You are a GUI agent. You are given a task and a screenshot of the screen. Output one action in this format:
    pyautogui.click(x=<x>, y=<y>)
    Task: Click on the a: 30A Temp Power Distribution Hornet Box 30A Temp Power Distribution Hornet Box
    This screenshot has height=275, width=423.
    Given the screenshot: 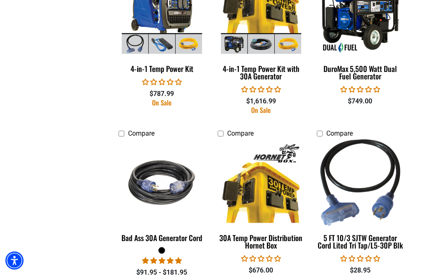 What is the action you would take?
    pyautogui.click(x=261, y=197)
    